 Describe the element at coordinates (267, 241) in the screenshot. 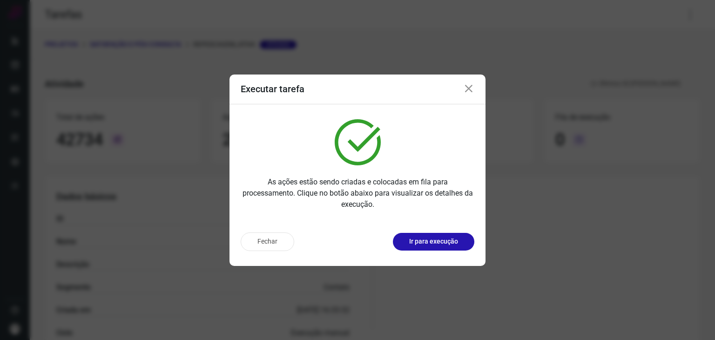

I see `button: Fechar` at that location.